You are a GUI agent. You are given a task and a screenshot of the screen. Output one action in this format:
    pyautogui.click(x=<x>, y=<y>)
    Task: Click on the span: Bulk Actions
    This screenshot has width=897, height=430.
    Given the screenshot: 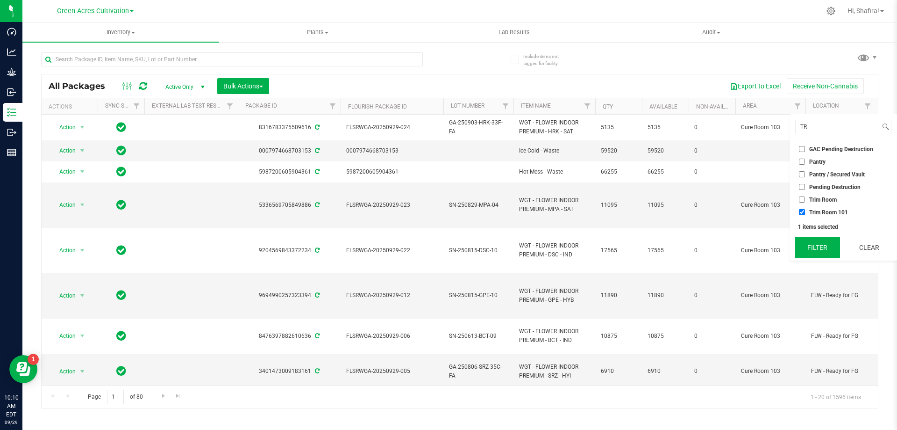 What is the action you would take?
    pyautogui.click(x=243, y=86)
    